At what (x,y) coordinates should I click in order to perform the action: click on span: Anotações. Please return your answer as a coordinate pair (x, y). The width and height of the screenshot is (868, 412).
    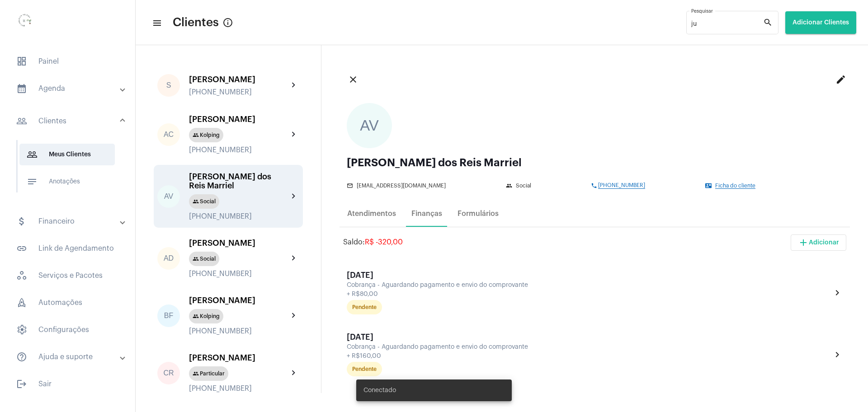
    Looking at the image, I should click on (67, 181).